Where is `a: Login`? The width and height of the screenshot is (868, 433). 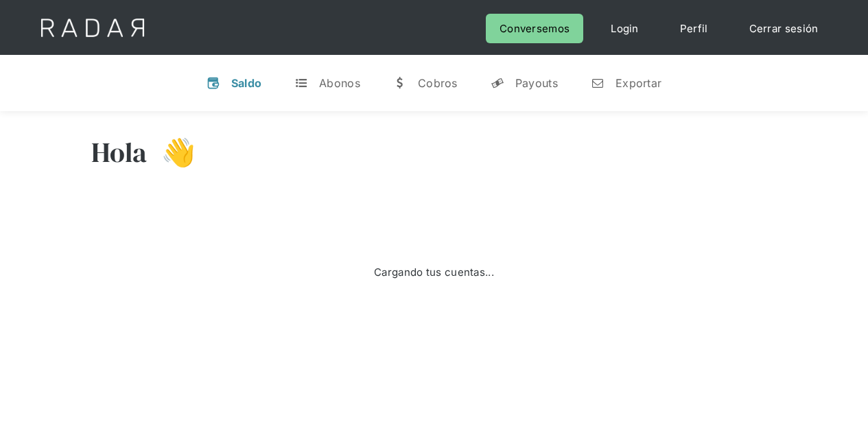 a: Login is located at coordinates (624, 28).